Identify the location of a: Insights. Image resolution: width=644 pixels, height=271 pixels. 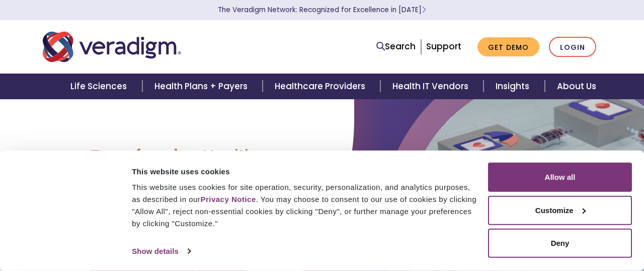
(514, 86).